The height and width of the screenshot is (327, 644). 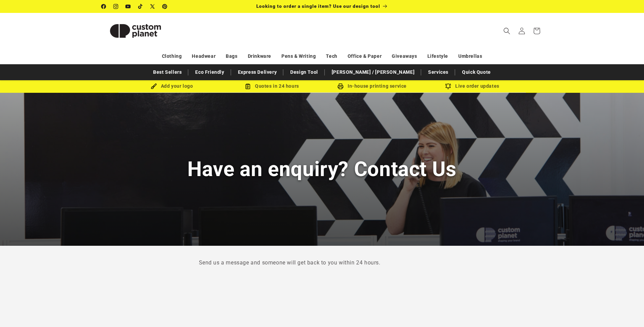 What do you see at coordinates (210, 72) in the screenshot?
I see `a: Eco Friendly` at bounding box center [210, 72].